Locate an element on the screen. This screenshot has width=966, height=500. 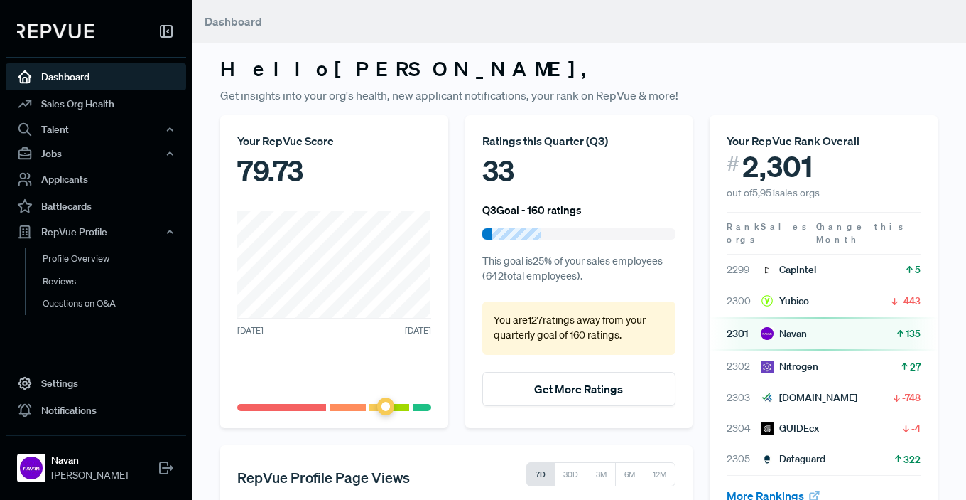
a: Settings is located at coordinates (96, 383).